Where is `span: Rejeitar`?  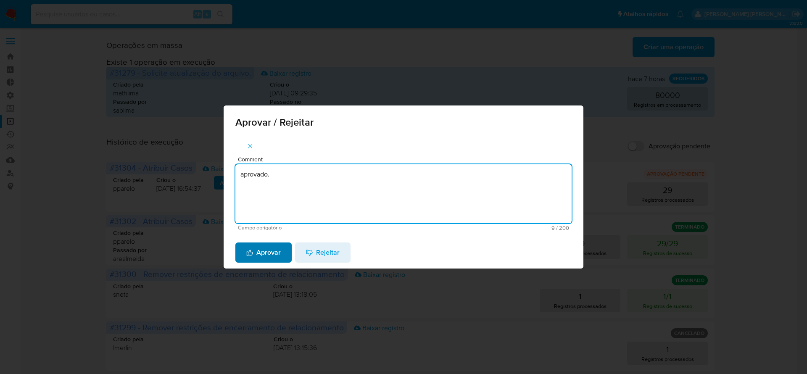
span: Rejeitar is located at coordinates (323, 253).